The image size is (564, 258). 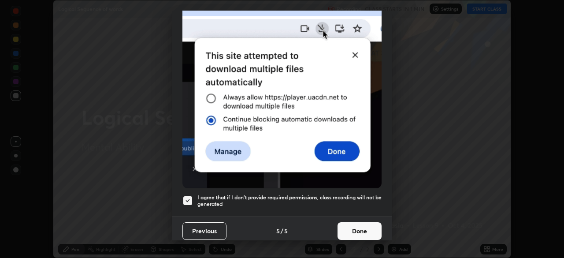 What do you see at coordinates (205, 231) in the screenshot?
I see `button: Previous` at bounding box center [205, 231].